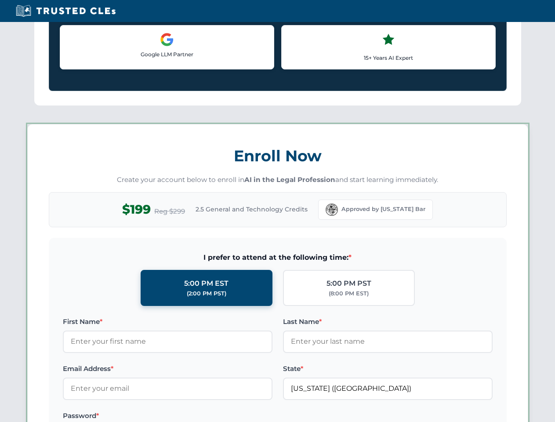 This screenshot has width=555, height=422. Describe the element at coordinates (388, 369) in the screenshot. I see `label: State` at that location.